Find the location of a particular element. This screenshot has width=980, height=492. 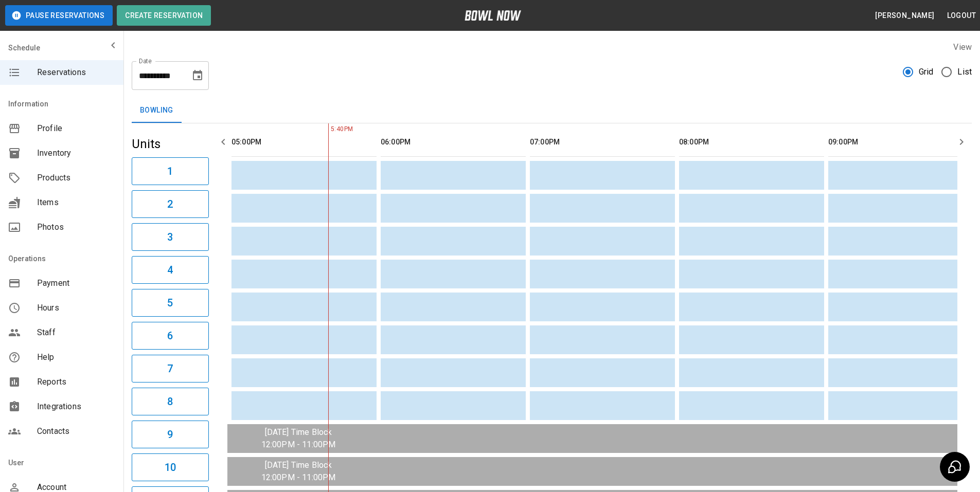

button: 8 is located at coordinates (170, 402).